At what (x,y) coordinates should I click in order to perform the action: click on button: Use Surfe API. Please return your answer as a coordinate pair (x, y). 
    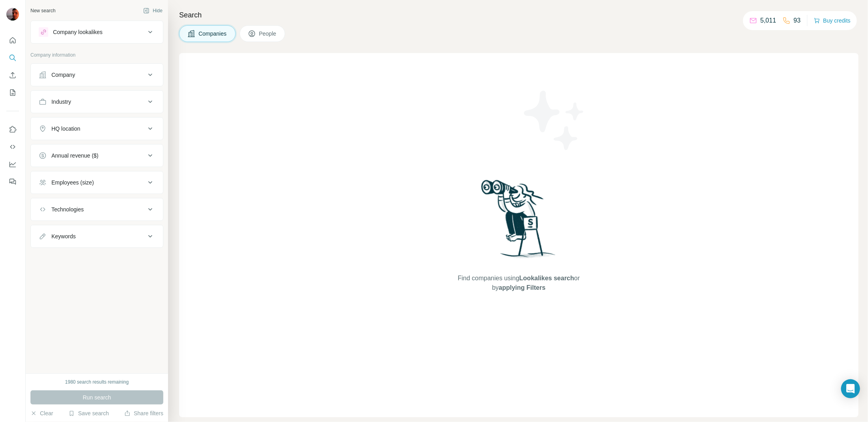
    Looking at the image, I should click on (13, 147).